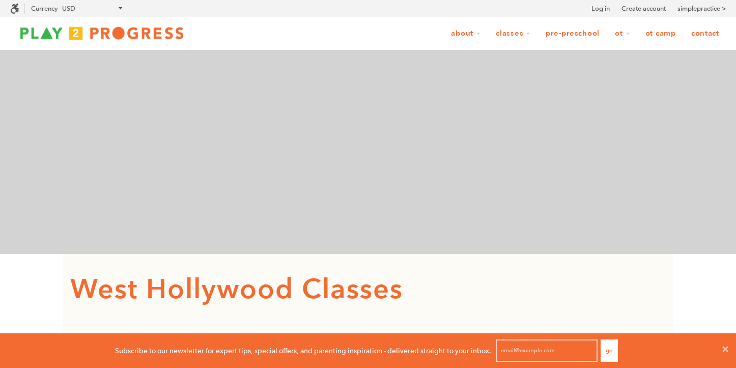 This screenshot has width=736, height=368. Describe the element at coordinates (303, 350) in the screenshot. I see `p: Subscribe to our newsletter for expert tips, special offers, and parenting inspiration - delivere...` at that location.